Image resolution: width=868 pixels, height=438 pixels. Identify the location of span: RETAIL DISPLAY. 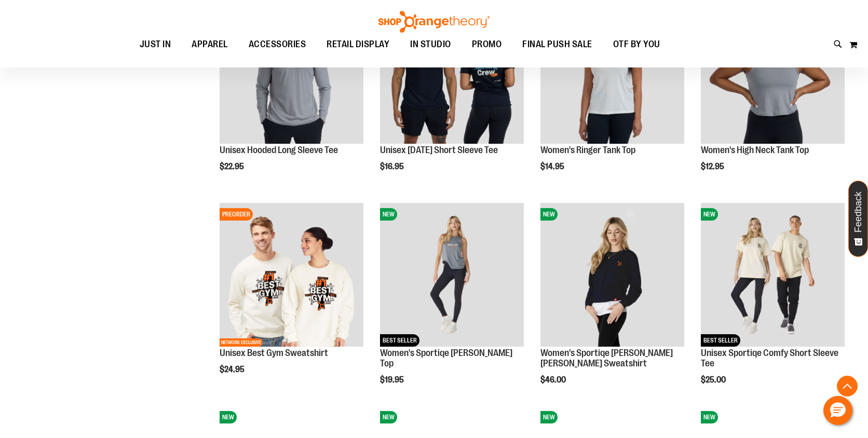
(357, 44).